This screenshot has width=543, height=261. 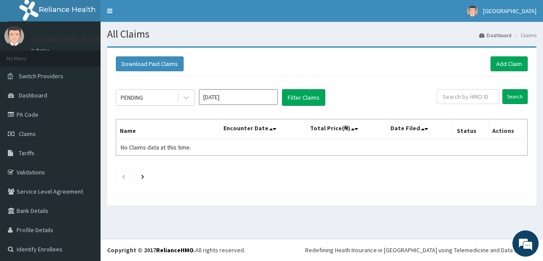 I want to click on a: Add Claim, so click(x=508, y=64).